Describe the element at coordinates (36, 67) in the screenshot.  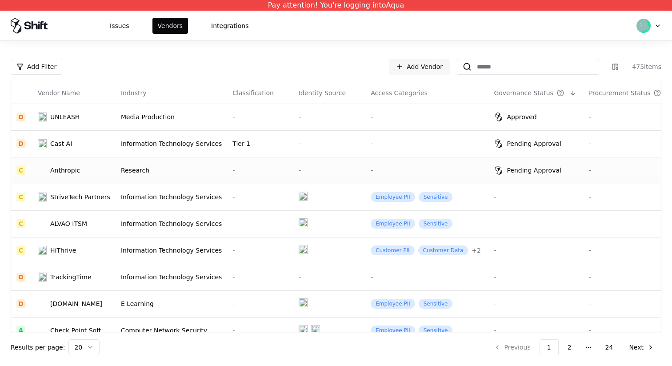
I see `button: Add Filter` at that location.